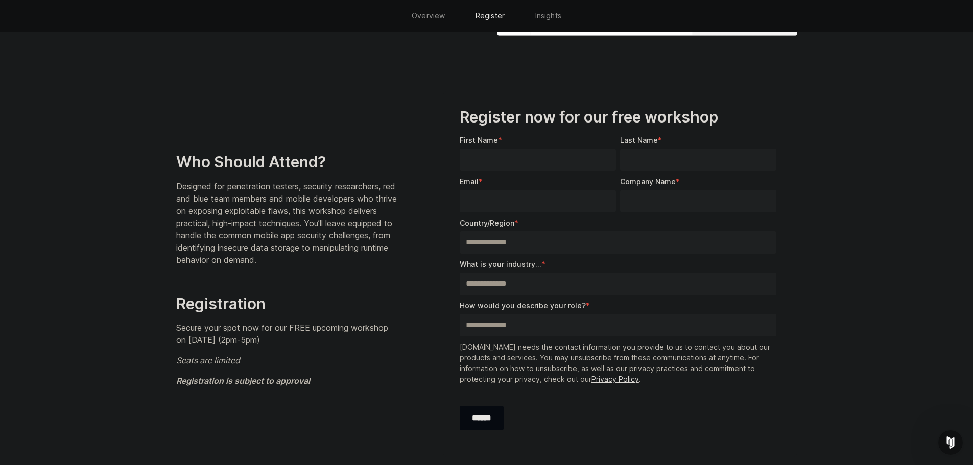 This screenshot has width=973, height=465. I want to click on span: Country/Region, so click(487, 223).